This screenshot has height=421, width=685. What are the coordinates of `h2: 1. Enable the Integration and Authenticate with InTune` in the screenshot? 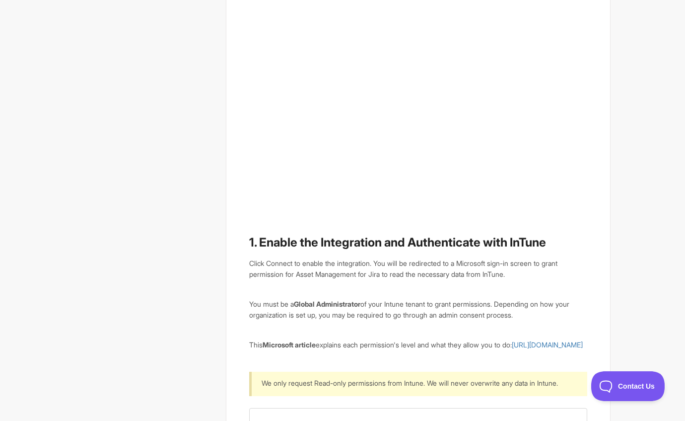 It's located at (418, 242).